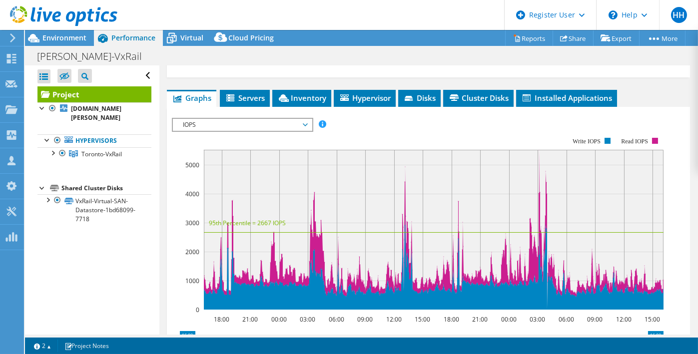  What do you see at coordinates (192, 223) in the screenshot?
I see `text: 3000` at bounding box center [192, 223].